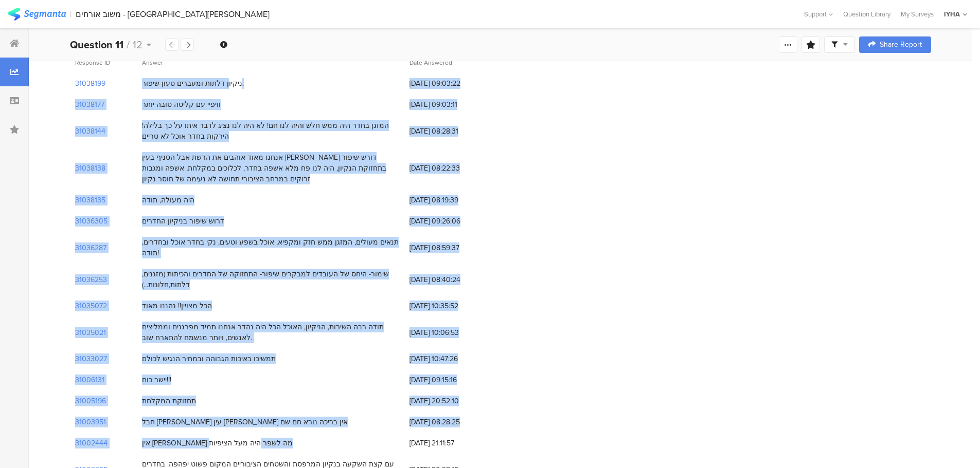 The width and height of the screenshot is (980, 468). I want to click on div: המזגן בחדר היה ממש חלש והיה לנו חם! לא היה לנו נציג לדבר איתו על כך בלילה! הירקות בחדר אוכל לא טריים, so click(271, 131).